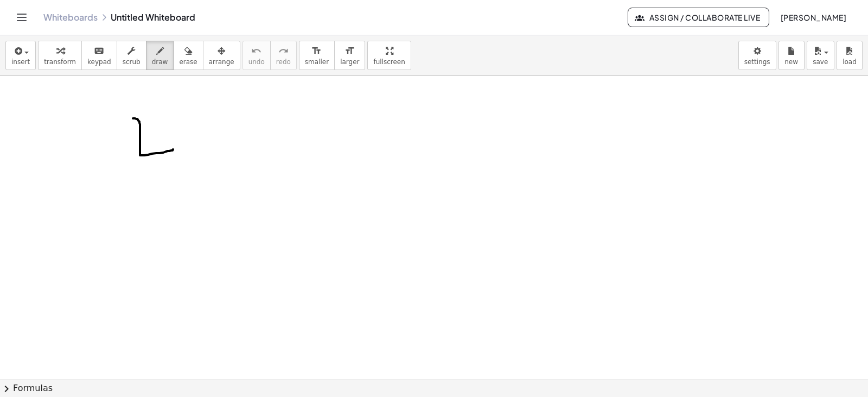 The height and width of the screenshot is (397, 868). What do you see at coordinates (222, 62) in the screenshot?
I see `span: arrange` at bounding box center [222, 62].